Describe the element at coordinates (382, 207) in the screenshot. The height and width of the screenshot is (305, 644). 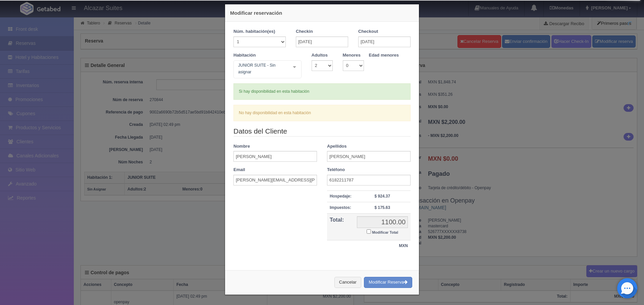
I see `strong: $ 175.63` at that location.